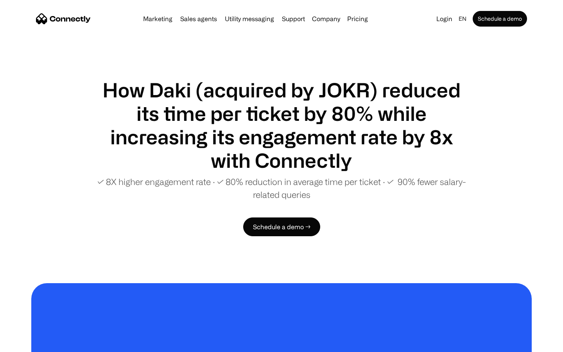  I want to click on a: Schedule a demo, so click(500, 19).